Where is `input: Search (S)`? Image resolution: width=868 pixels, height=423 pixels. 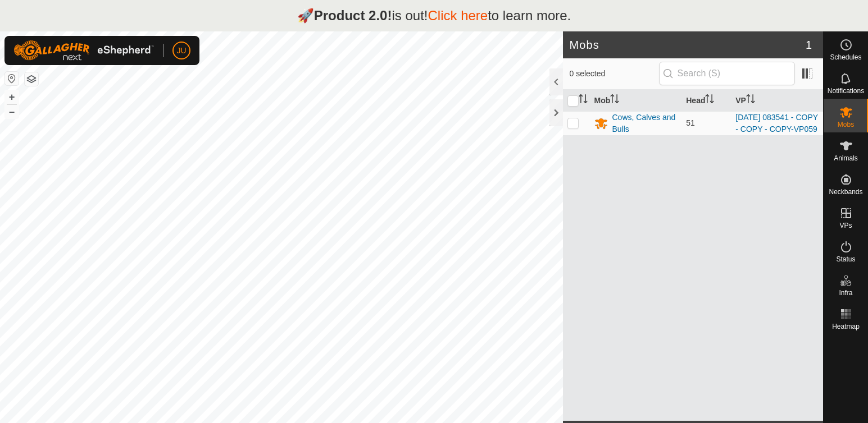
input: Search (S) is located at coordinates (726, 73).